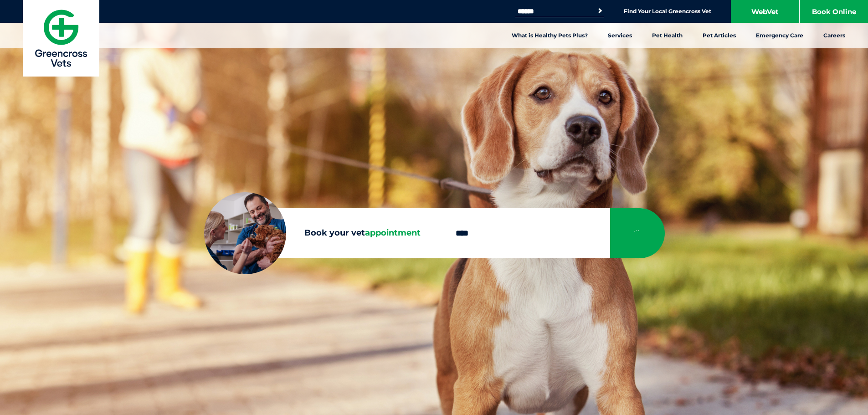 The height and width of the screenshot is (415, 868). I want to click on a: What is Healthy Pets Plus?, so click(550, 35).